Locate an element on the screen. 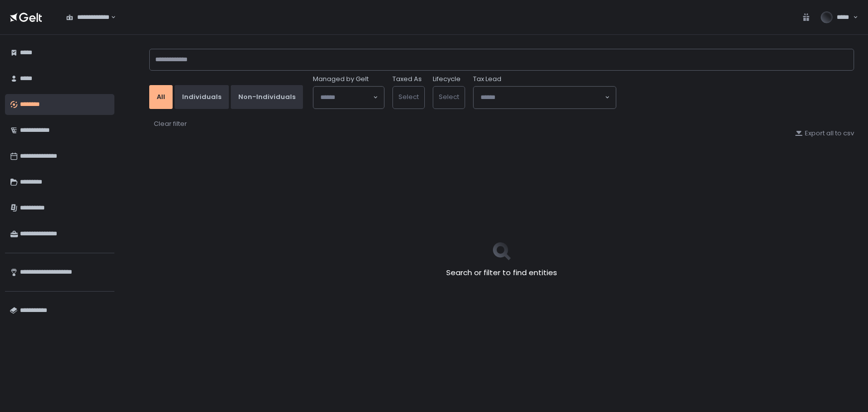 The height and width of the screenshot is (412, 868). button: All is located at coordinates (161, 97).